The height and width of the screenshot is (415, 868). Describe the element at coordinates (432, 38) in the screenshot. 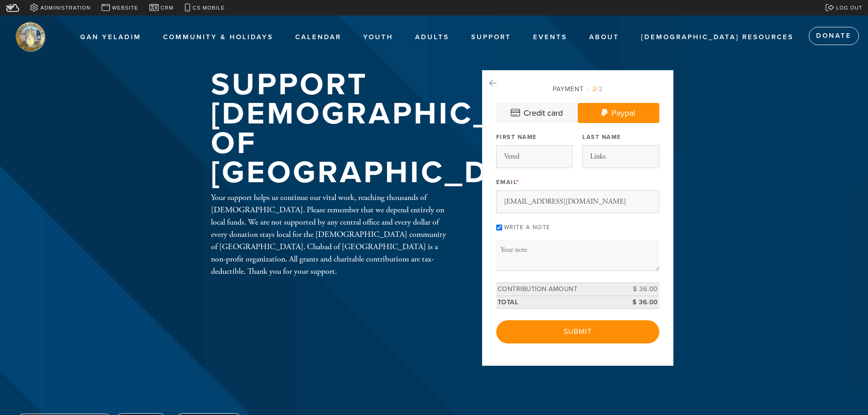

I see `a: Adults` at that location.